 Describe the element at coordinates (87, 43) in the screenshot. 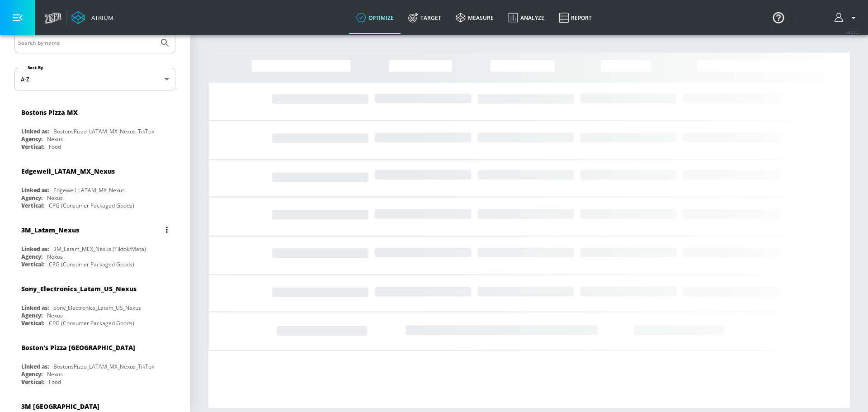

I see `input: Search by name` at that location.